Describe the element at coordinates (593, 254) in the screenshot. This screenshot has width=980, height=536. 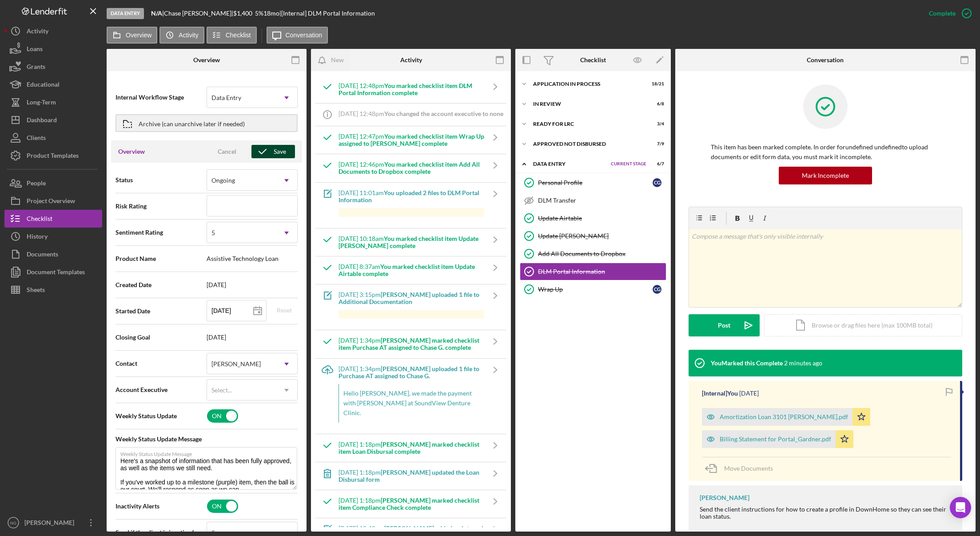
I see `a: Add All Documents to Dropbox` at that location.